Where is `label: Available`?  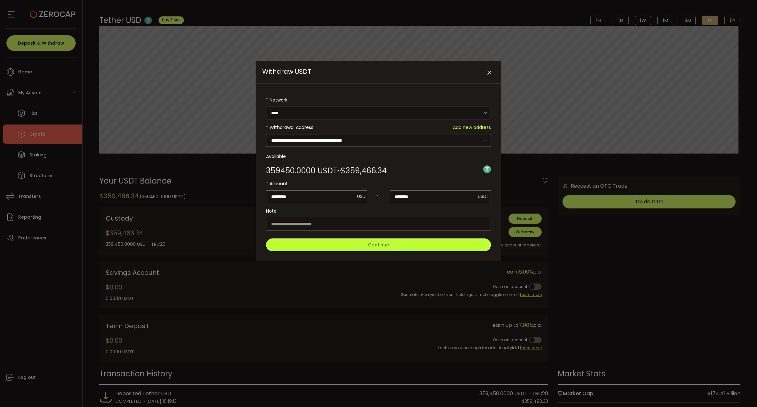 label: Available is located at coordinates (379, 157).